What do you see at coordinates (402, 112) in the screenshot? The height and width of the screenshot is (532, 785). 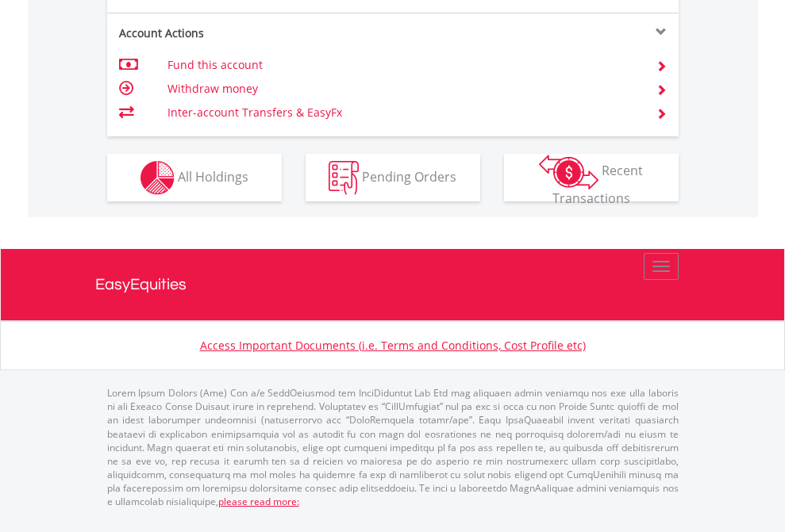 I see `td: Inter-account Transfers & EasyFx` at bounding box center [402, 112].